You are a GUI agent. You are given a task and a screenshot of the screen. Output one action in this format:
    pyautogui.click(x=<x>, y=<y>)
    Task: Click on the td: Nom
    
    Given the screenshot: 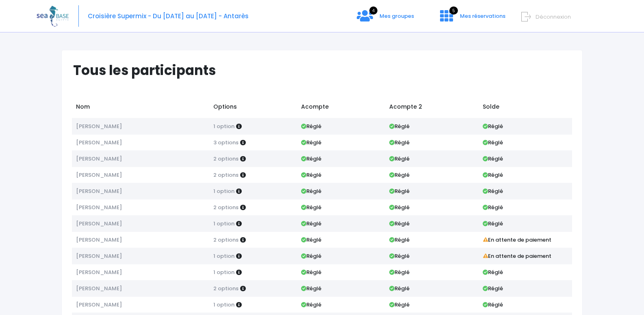 What is the action you would take?
    pyautogui.click(x=141, y=108)
    